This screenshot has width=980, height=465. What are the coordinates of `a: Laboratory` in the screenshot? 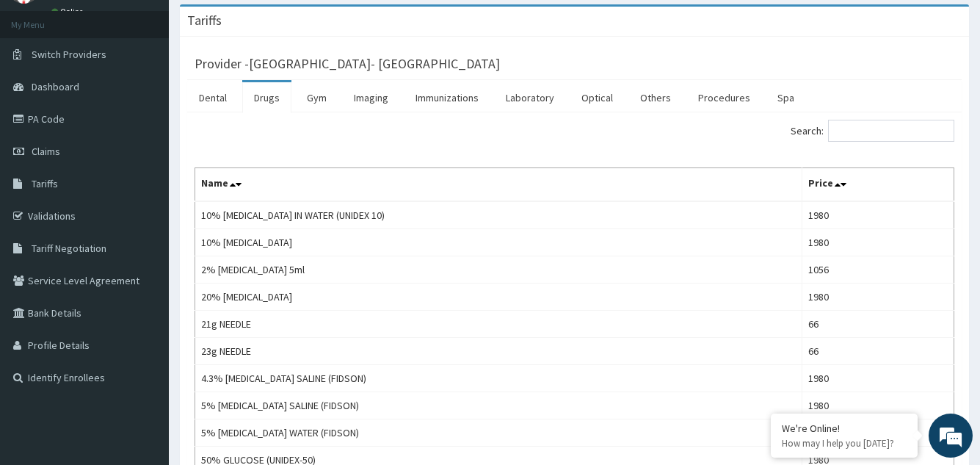 It's located at (530, 97).